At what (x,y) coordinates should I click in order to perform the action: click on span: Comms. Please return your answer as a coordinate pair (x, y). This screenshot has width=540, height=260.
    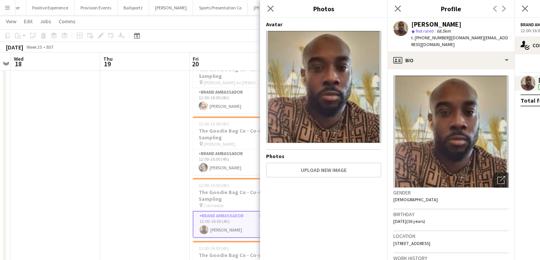
    Looking at the image, I should click on (67, 21).